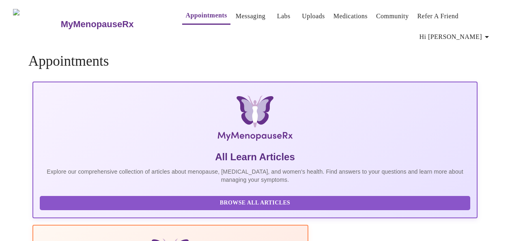  Describe the element at coordinates (256, 202) in the screenshot. I see `a: Browse All Articles` at that location.